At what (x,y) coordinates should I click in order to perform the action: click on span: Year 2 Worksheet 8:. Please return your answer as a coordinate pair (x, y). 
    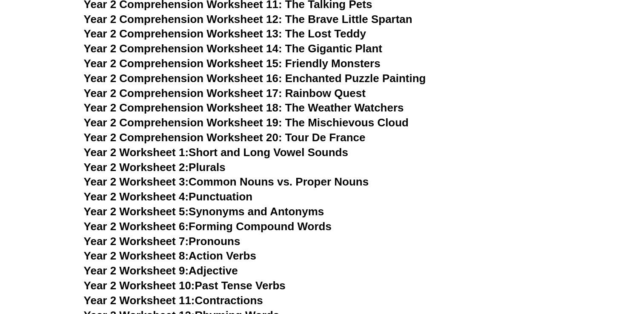
    Looking at the image, I should click on (136, 256).